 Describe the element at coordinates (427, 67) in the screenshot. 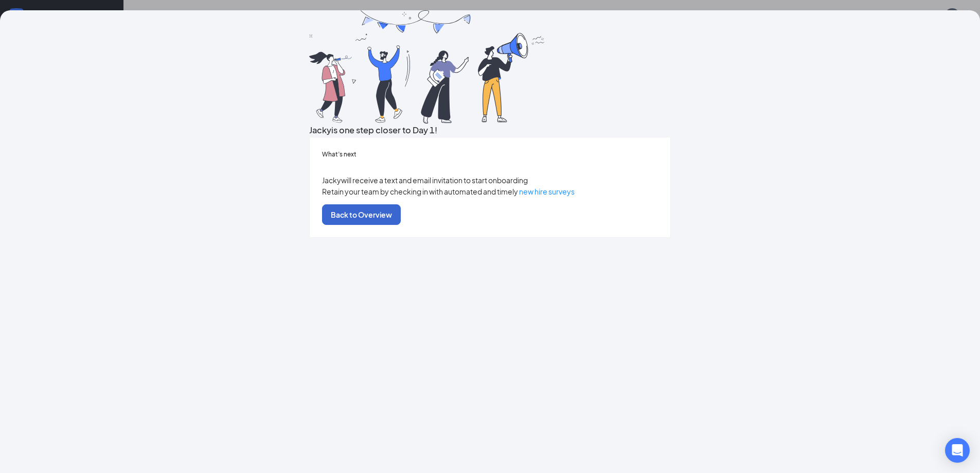

I see `img: you are all set` at that location.